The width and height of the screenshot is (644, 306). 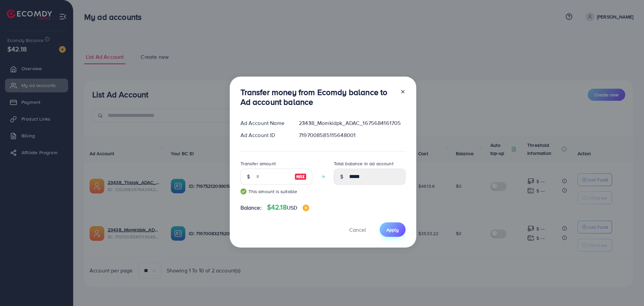 What do you see at coordinates (352, 135) in the screenshot?
I see `div: 7197008585115648001` at bounding box center [352, 135].